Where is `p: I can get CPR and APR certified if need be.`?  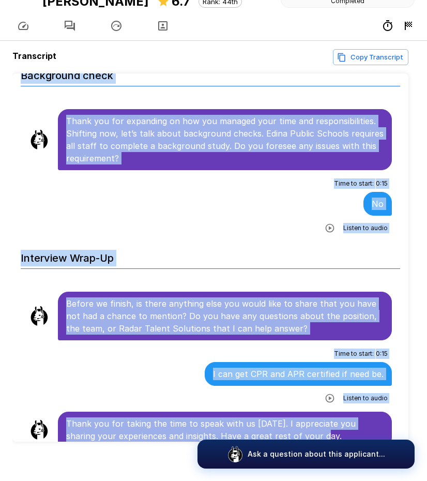 p: I can get CPR and APR certified if need be. is located at coordinates (298, 374).